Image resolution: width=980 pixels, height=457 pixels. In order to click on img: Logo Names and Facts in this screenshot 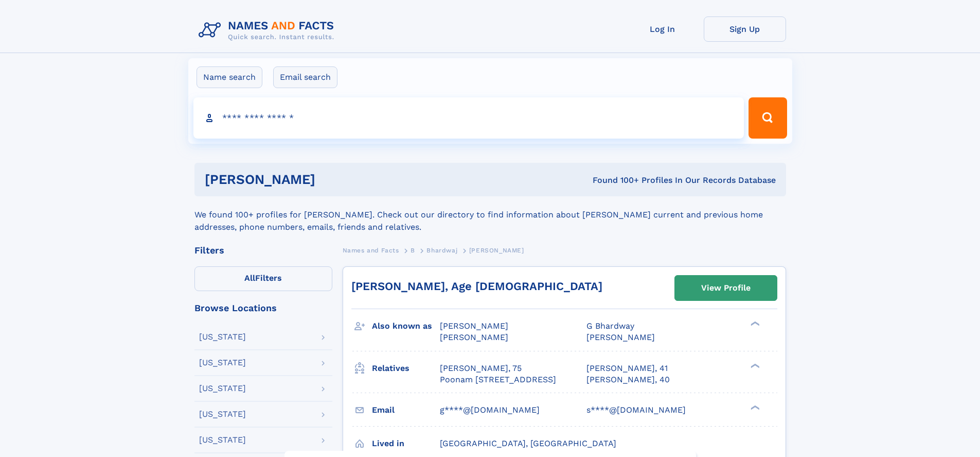, I will do `click(269, 30)`.